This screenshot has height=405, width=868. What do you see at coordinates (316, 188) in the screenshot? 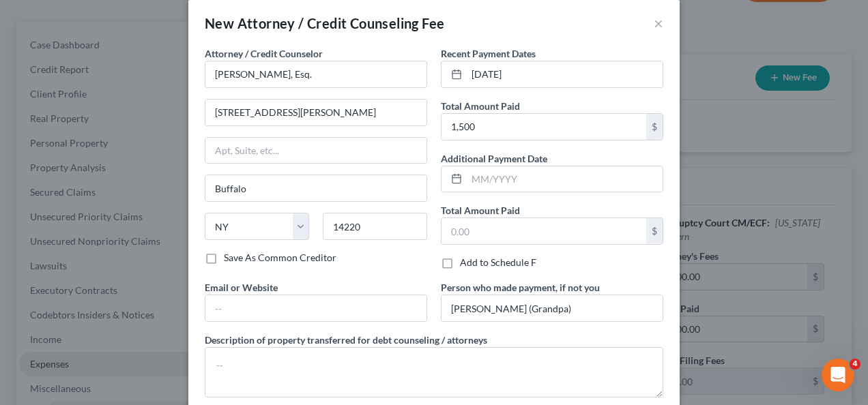
I see `input: Enter city...` at bounding box center [316, 188].